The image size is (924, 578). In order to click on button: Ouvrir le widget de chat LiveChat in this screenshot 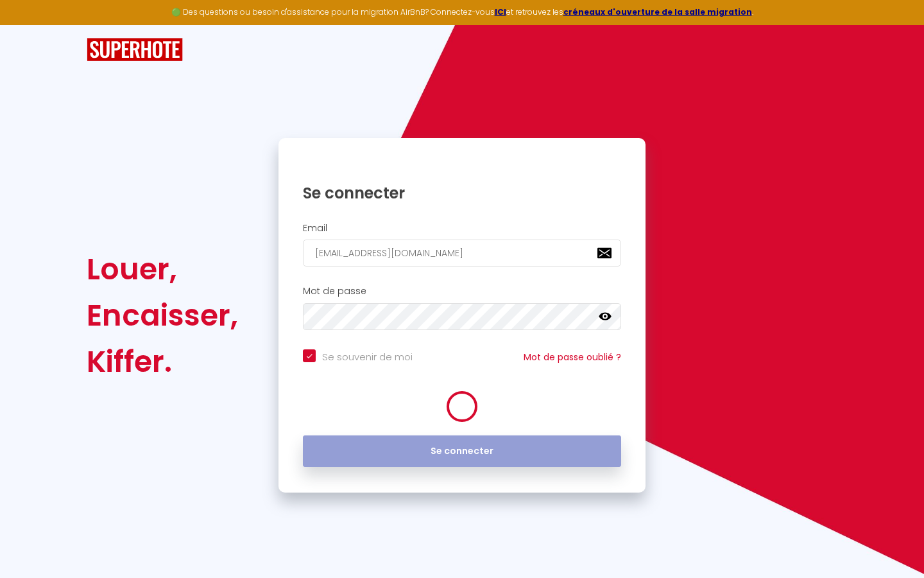, I will do `click(29, 25)`.